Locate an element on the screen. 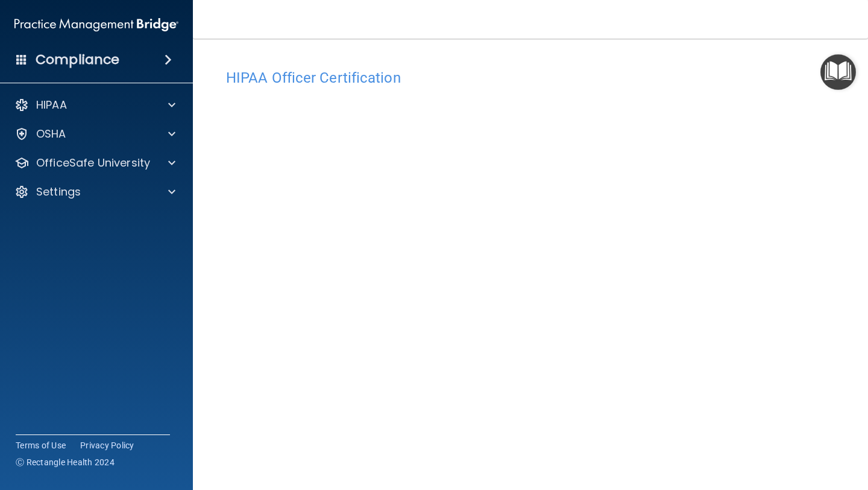 The image size is (868, 490). a: OSHA is located at coordinates (95, 134).